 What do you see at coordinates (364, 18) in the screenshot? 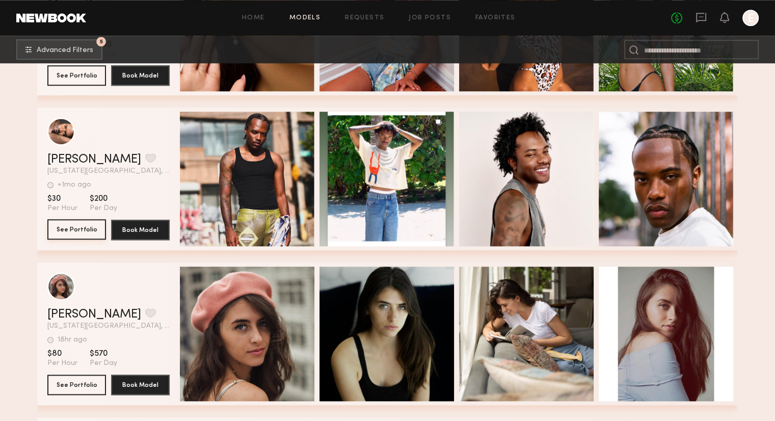
I see `a: Requests` at bounding box center [364, 18].